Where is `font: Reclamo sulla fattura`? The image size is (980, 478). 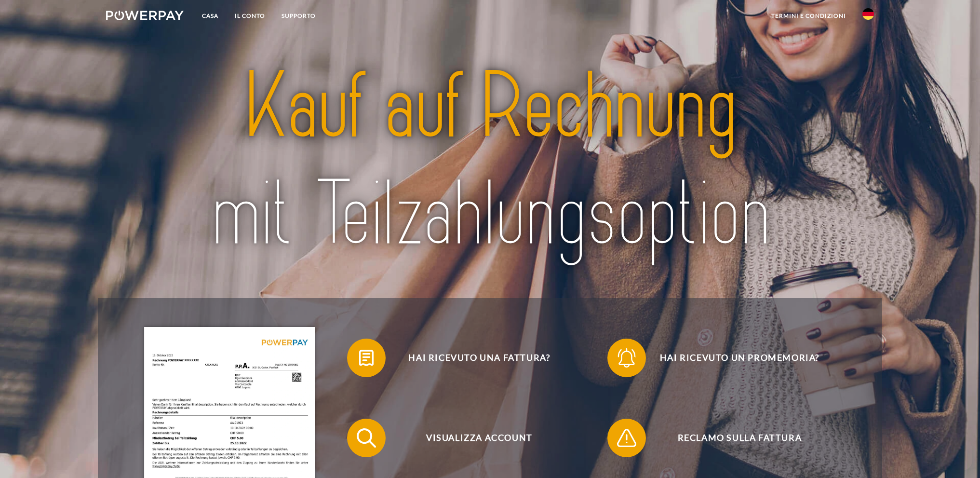 font: Reclamo sulla fattura is located at coordinates (740, 437).